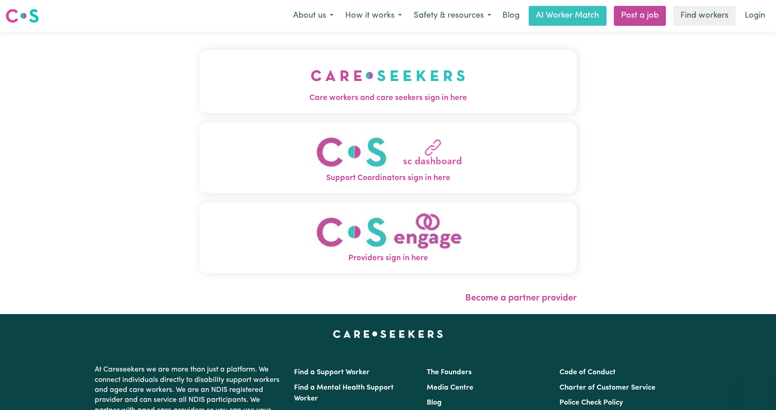  I want to click on span: Providers sign in here, so click(388, 259).